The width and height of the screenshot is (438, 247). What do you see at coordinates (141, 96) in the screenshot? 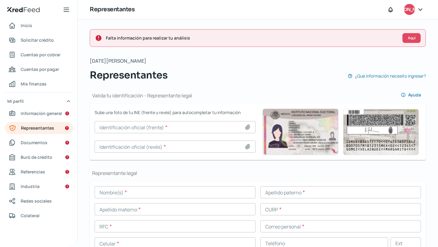
I see `h1: Valida tu identificación - Representante legal` at bounding box center [141, 96].